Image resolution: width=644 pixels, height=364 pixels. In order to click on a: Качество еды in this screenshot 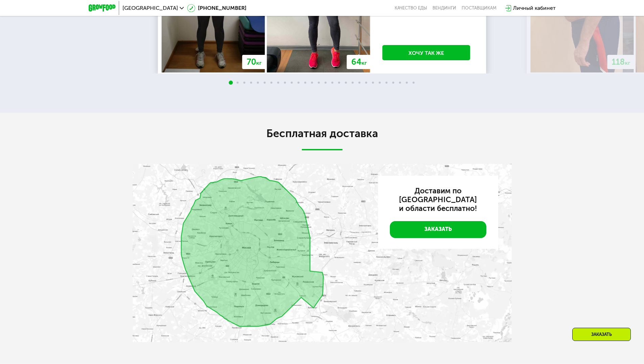, I will do `click(411, 8)`.